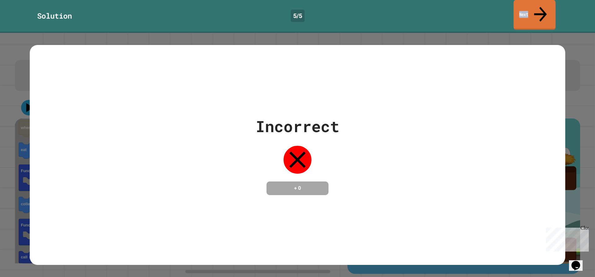  I want to click on div: Chat with us now!Close, so click(23, 21).